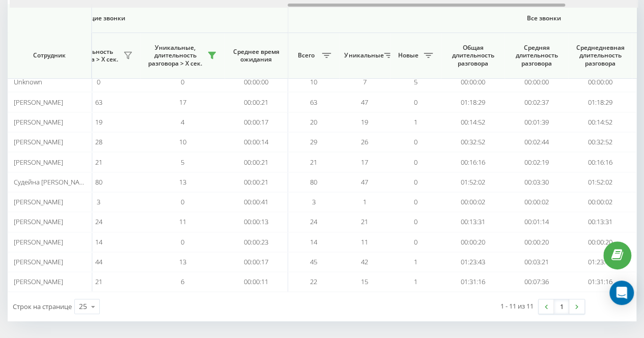 This screenshot has height=338, width=644. Describe the element at coordinates (536, 142) in the screenshot. I see `td: 00:02:44` at that location.